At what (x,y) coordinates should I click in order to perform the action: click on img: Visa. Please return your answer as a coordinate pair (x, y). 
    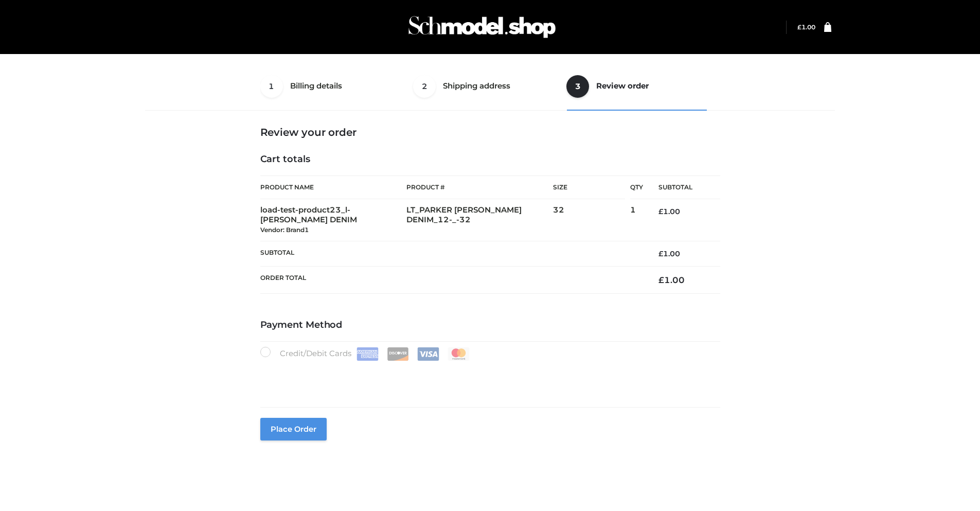
    Looking at the image, I should click on (428, 354).